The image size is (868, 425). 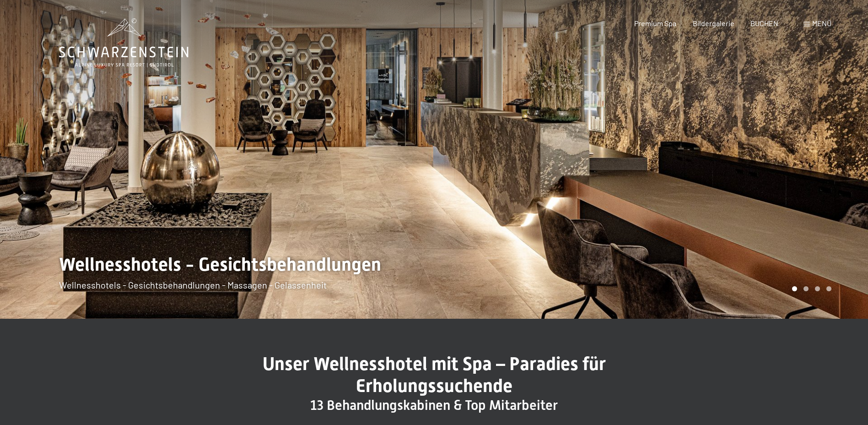 I want to click on span: Unser Wellnesshotel mit Spa – Paradies für Erholungssuchende, so click(x=434, y=374).